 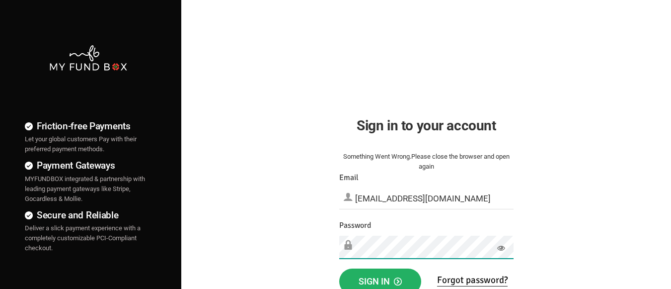 What do you see at coordinates (426, 125) in the screenshot?
I see `h2: Sign in to your account` at bounding box center [426, 125].